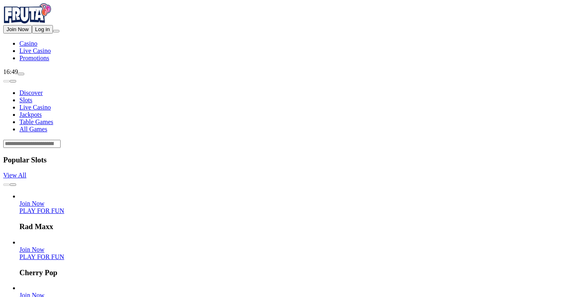  I want to click on span: Slots, so click(26, 100).